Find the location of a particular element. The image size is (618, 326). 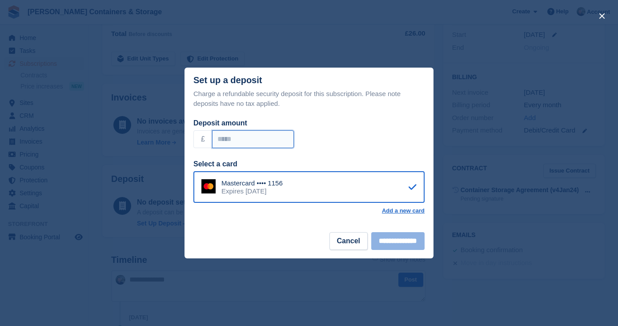

button: Cancel is located at coordinates (349, 241).